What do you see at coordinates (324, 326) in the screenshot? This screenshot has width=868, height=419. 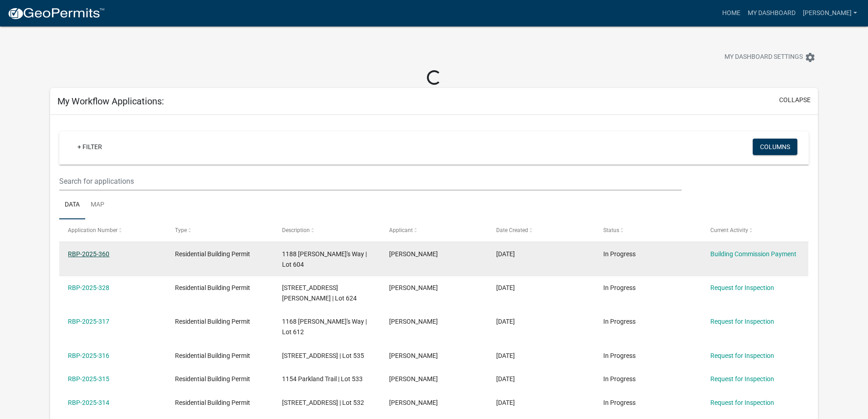 I see `span: 1168 Dustin's Way | Lot 612` at bounding box center [324, 326].